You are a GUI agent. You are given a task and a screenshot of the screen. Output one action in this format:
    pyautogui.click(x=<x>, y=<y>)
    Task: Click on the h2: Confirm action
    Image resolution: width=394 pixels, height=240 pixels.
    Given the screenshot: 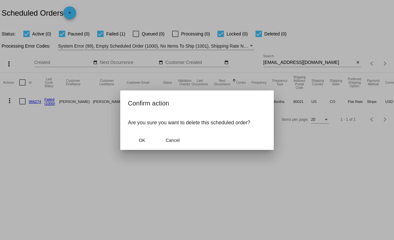 What is the action you would take?
    pyautogui.click(x=197, y=103)
    